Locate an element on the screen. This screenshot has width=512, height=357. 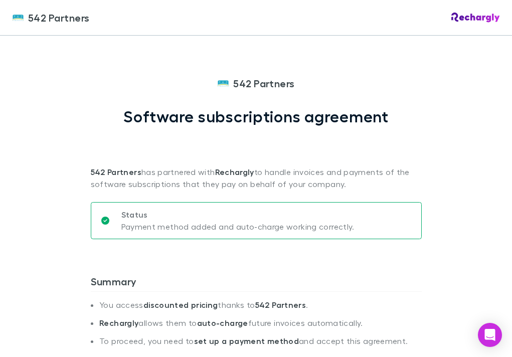
li: To proceed, you need to and accept this agreement. is located at coordinates (260, 345).